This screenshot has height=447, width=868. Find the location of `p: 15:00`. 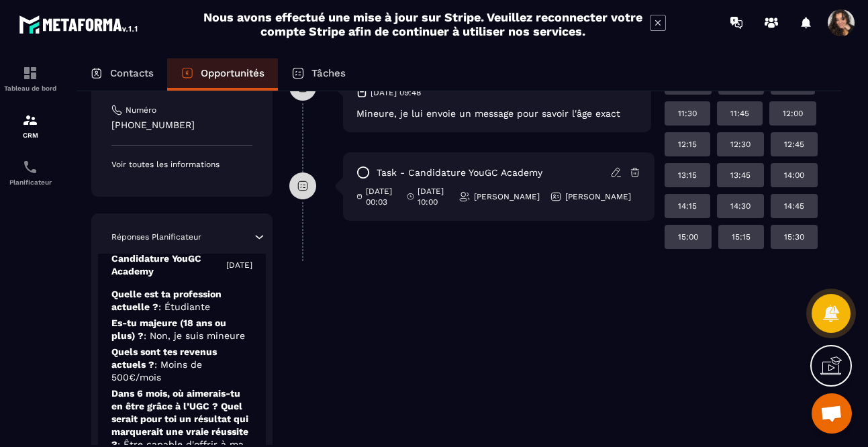

p: 15:00 is located at coordinates (688, 237).